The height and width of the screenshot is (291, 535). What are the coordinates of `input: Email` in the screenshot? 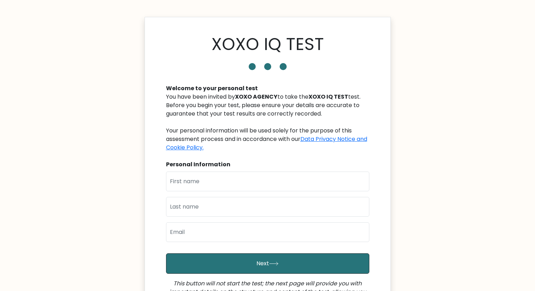 It's located at (268, 232).